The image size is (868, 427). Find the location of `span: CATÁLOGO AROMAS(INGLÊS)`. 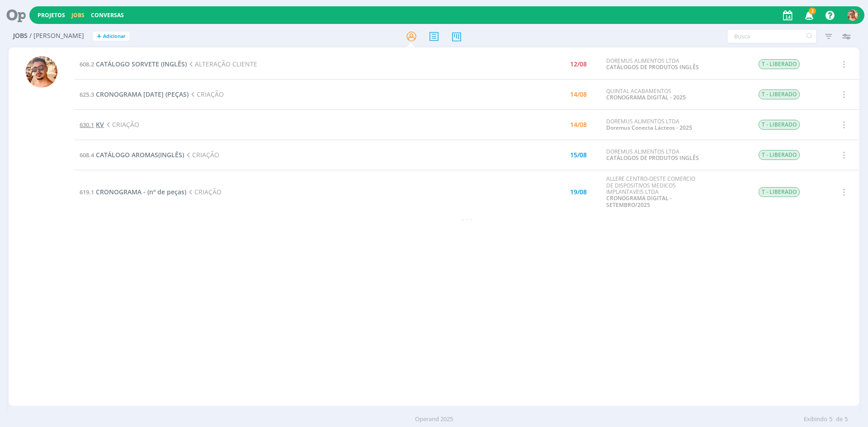

span: CATÁLOGO AROMAS(INGLÊS) is located at coordinates (140, 155).